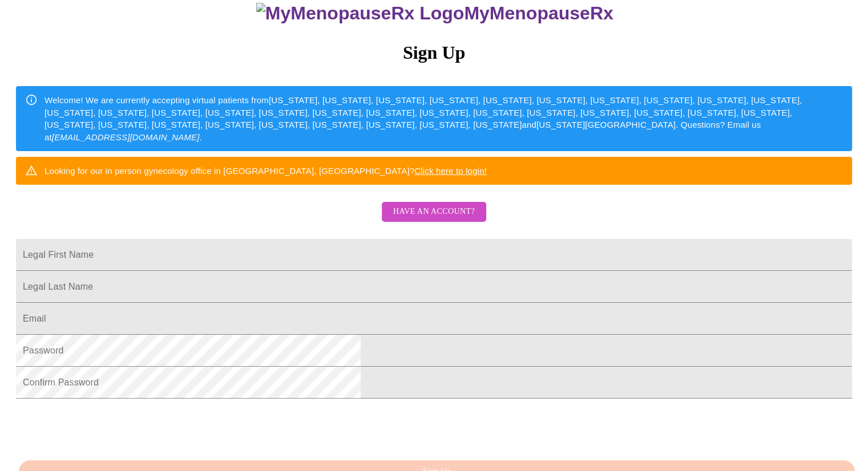  What do you see at coordinates (434, 13) in the screenshot?
I see `h3: MyMenopauseRx` at bounding box center [434, 13].